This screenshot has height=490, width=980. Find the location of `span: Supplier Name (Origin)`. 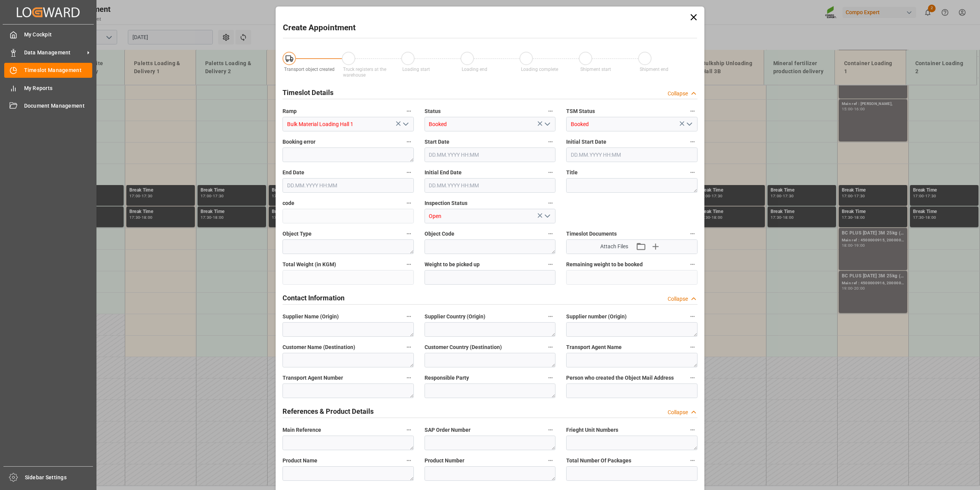

span: Supplier Name (Origin) is located at coordinates (311, 317).